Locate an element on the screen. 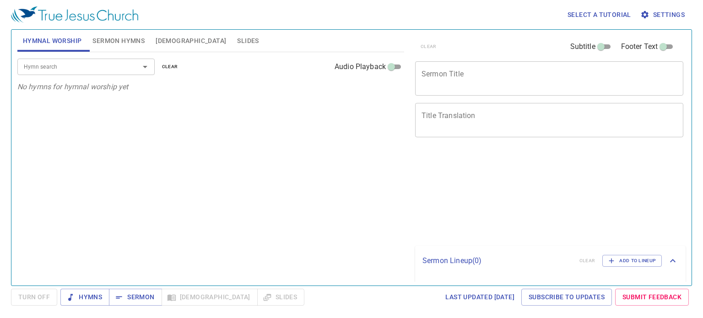  img: True Jesus Church is located at coordinates (75, 15).